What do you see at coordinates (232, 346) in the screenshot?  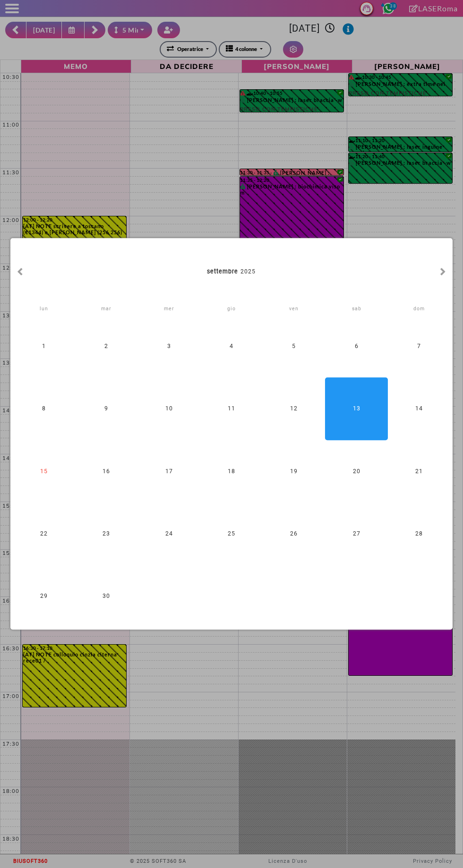 I see `div: 4` at bounding box center [232, 346].